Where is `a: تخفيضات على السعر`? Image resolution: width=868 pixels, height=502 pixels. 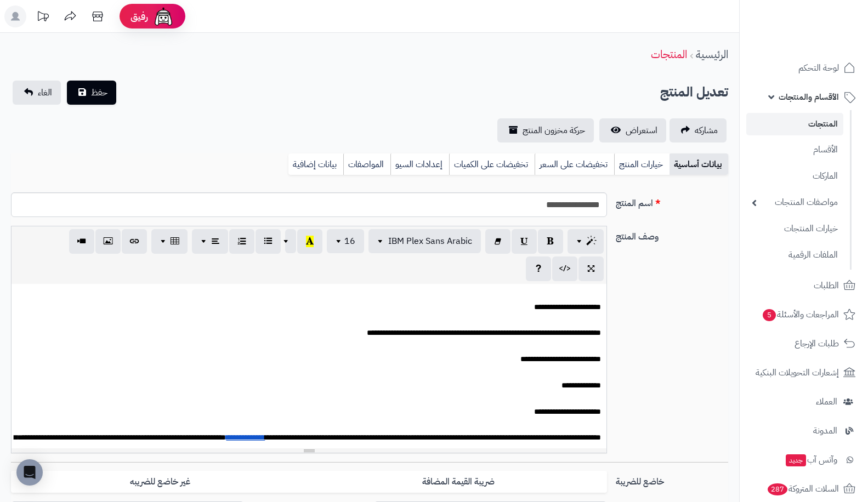
a: تخفيضات على السعر is located at coordinates (574, 164).